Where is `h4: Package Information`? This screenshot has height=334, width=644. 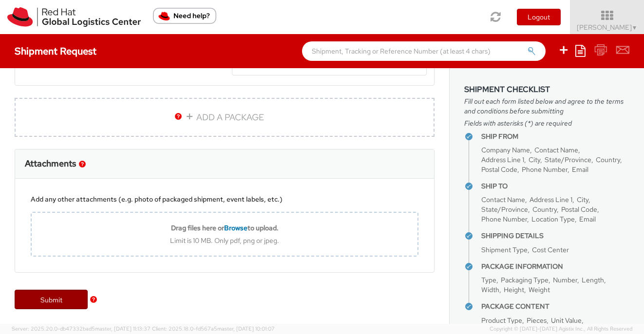 h4: Package Information is located at coordinates (556, 266).